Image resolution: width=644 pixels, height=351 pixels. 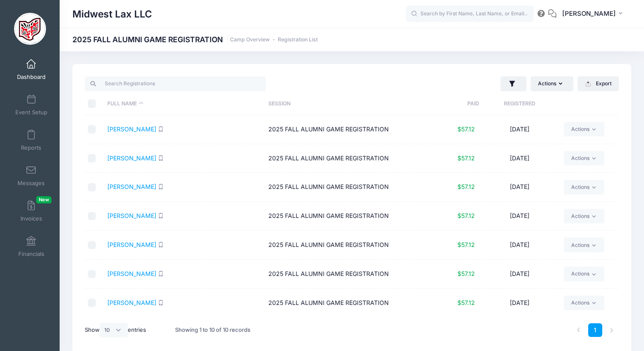 What do you see at coordinates (31, 77) in the screenshot?
I see `span: Dashboard` at bounding box center [31, 77].